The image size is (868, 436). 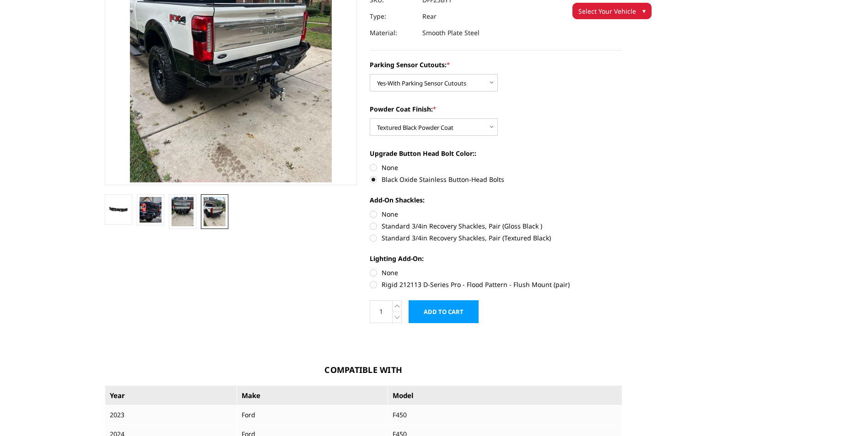 I want to click on a: Dealers, so click(x=418, y=15).